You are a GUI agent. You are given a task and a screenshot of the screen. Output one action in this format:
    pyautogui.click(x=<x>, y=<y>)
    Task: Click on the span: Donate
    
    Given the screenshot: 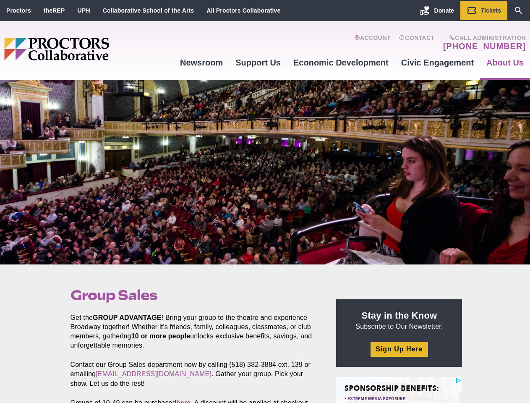 What is the action you would take?
    pyautogui.click(x=444, y=10)
    